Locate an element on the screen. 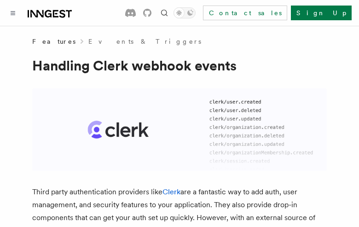 This screenshot has width=359, height=227. h1: Handling Clerk webhook events is located at coordinates (179, 65).